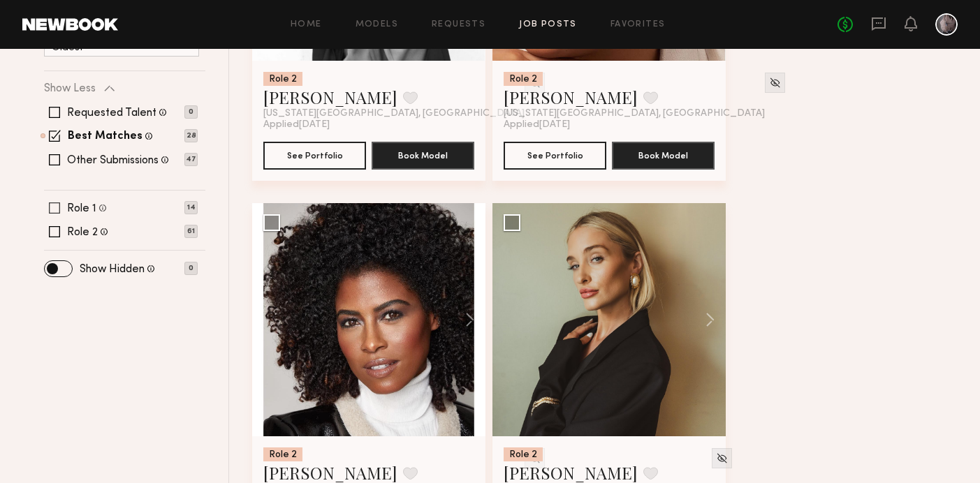 This screenshot has width=980, height=483. I want to click on label: Role 2, so click(83, 233).